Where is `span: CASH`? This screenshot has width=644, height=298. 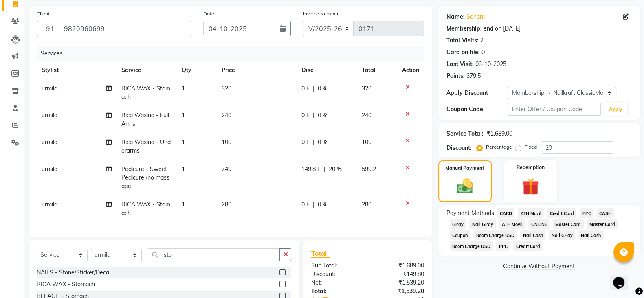
span: CASH is located at coordinates (605, 213).